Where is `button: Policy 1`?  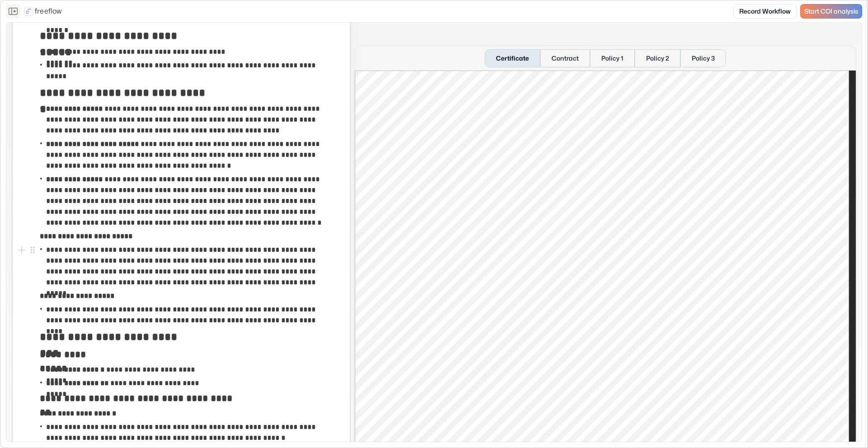
button: Policy 1 is located at coordinates (612, 58).